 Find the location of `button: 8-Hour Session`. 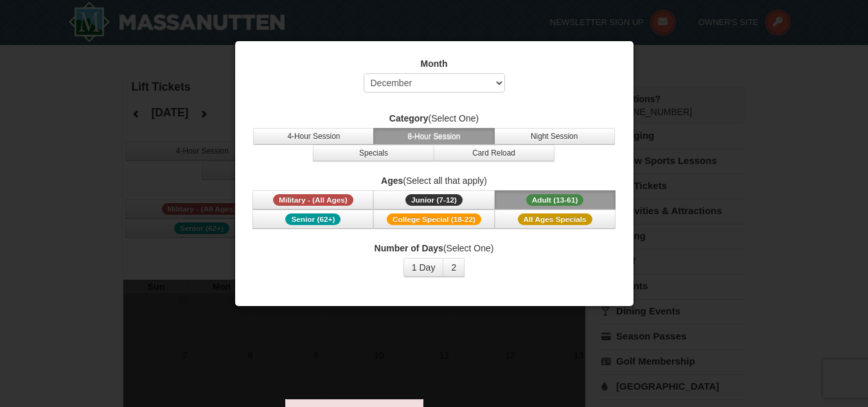

button: 8-Hour Session is located at coordinates (433, 137).